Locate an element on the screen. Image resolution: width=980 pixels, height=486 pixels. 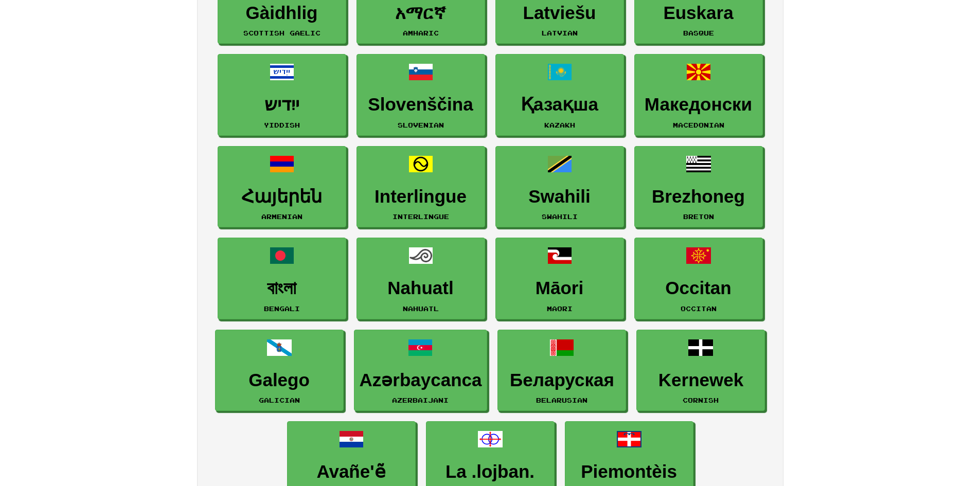
small: Latvian is located at coordinates (560, 33).